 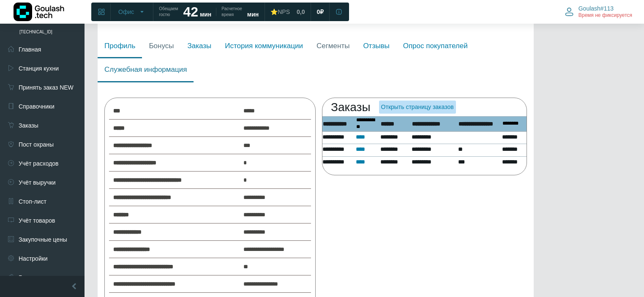 I want to click on a: Открыть страницу заказов, so click(x=417, y=107).